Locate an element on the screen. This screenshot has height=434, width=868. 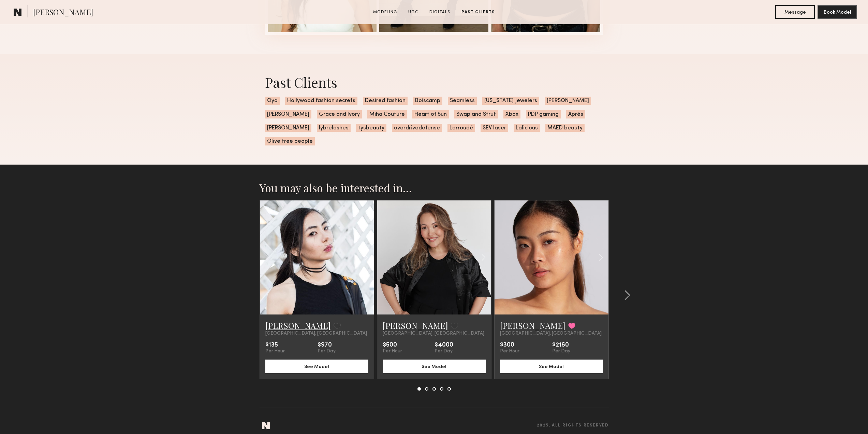
button: Message is located at coordinates (795, 12).